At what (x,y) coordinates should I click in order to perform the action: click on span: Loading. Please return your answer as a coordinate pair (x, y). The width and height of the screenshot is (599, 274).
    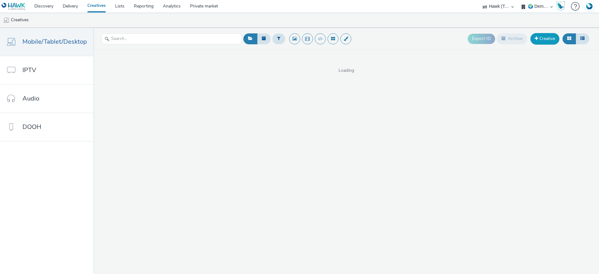
    Looking at the image, I should click on (346, 70).